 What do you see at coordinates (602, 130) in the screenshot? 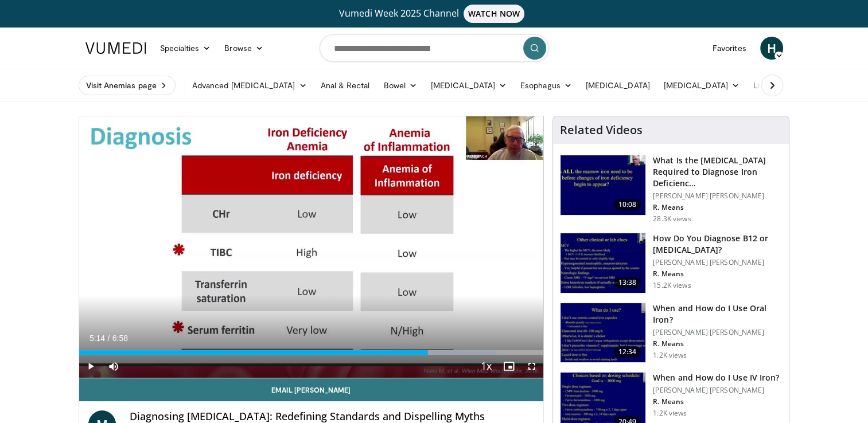
I see `h4: Related Videos` at bounding box center [602, 130].